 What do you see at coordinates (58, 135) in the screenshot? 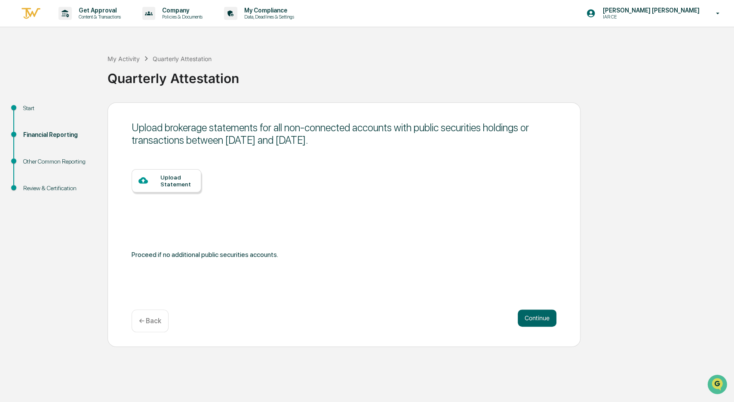
I see `div: Financial Reporting` at bounding box center [58, 135].